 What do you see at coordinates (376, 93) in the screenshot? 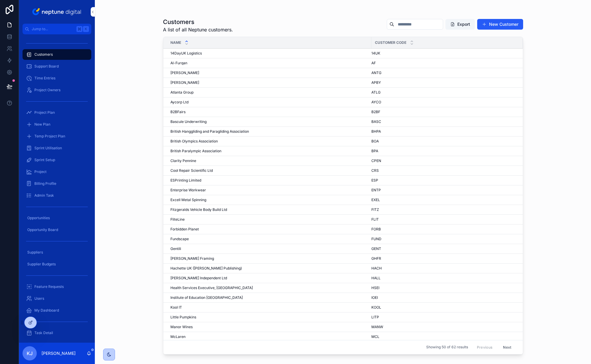
I see `span: ATLG` at bounding box center [376, 93].